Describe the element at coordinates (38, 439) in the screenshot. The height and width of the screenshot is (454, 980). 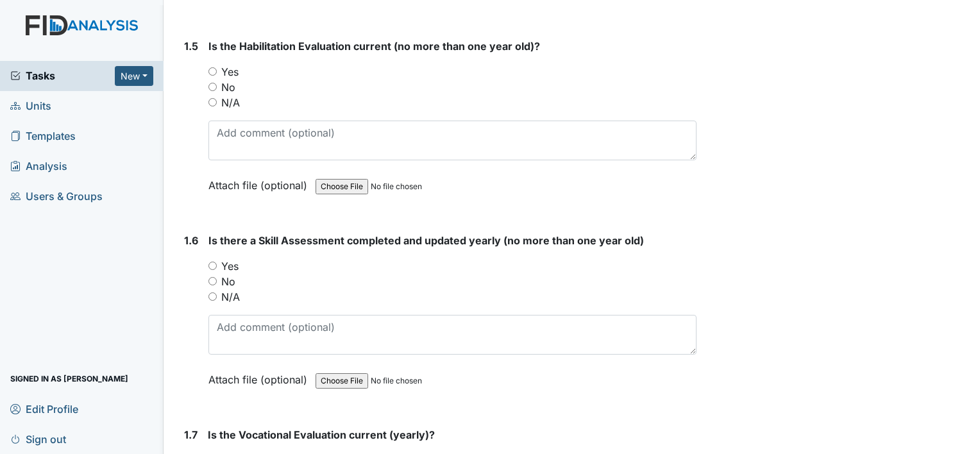
I see `span: Sign out` at that location.